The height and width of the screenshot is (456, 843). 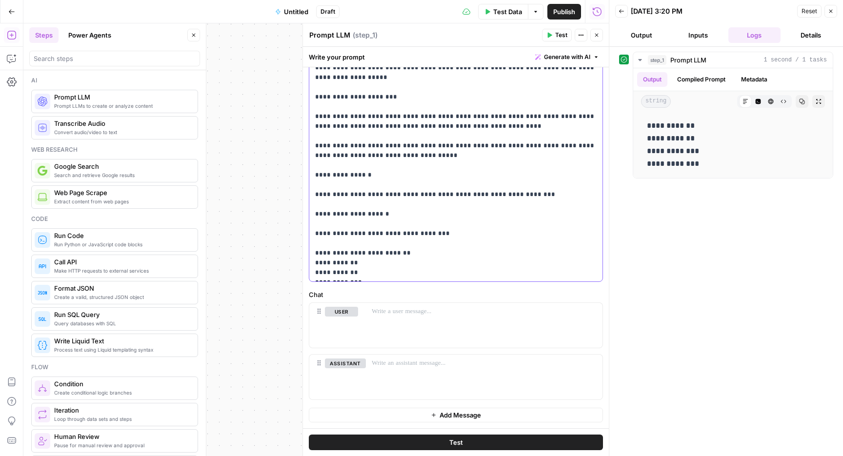 I want to click on label: Chat, so click(x=456, y=295).